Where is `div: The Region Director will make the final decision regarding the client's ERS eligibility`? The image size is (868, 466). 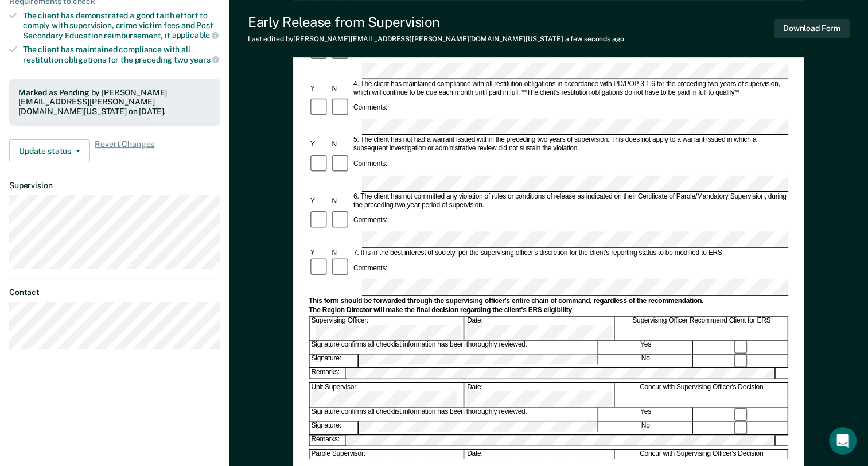 div: The Region Director will make the final decision regarding the client's ERS eligibility is located at coordinates (548, 310).